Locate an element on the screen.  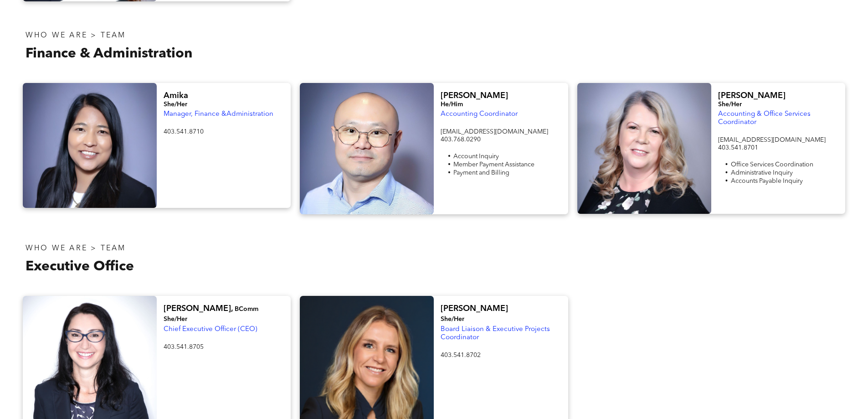
span: 403.541.8702 is located at coordinates (461, 356).